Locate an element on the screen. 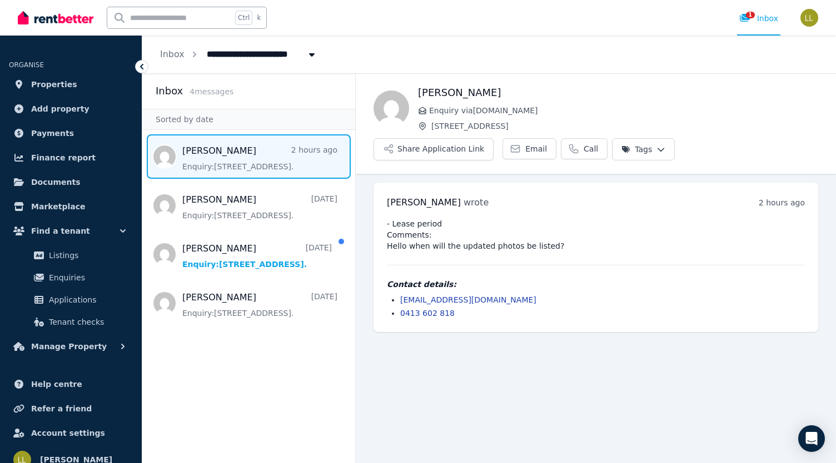 The image size is (836, 463). span: 4 message s is located at coordinates (211, 92).